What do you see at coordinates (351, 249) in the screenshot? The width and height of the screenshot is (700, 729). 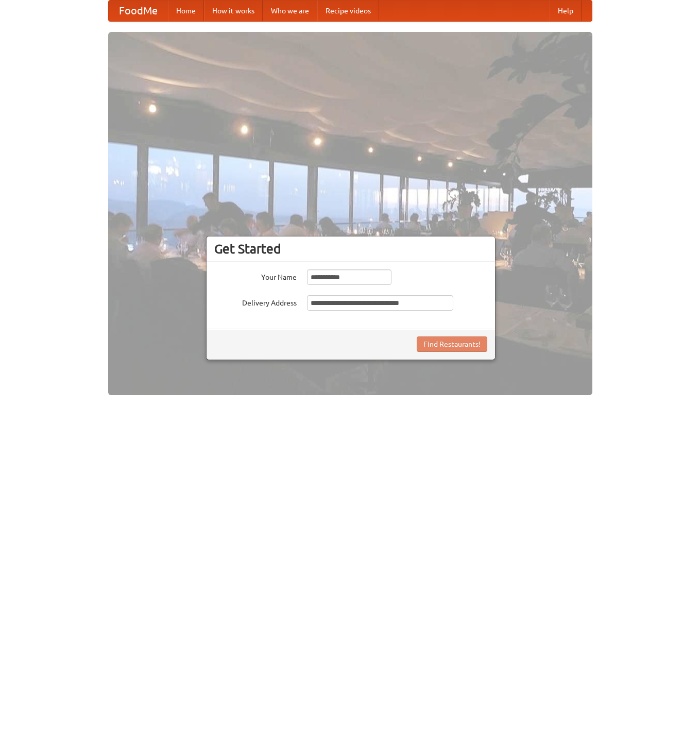 I see `h3: Get Started` at bounding box center [351, 249].